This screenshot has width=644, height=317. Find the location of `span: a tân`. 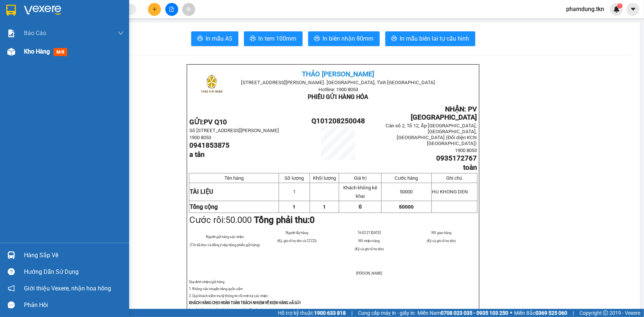

span: a tân is located at coordinates (197, 154).